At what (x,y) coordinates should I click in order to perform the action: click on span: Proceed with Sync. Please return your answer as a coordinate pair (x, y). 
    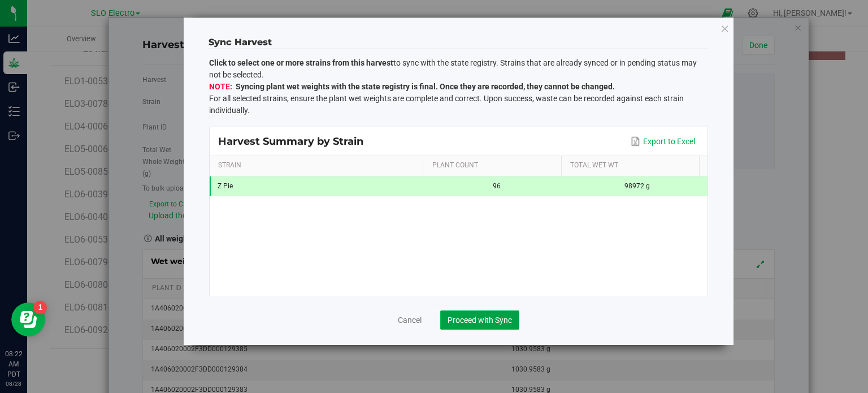
    Looking at the image, I should click on (480, 320).